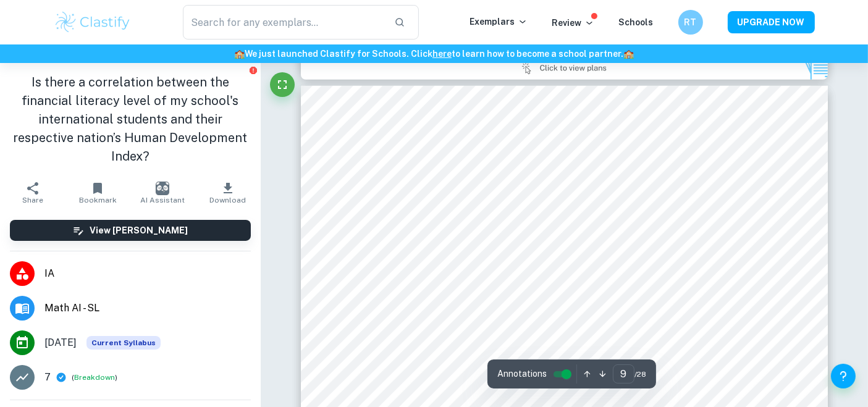 This screenshot has width=868, height=407. What do you see at coordinates (148, 273) in the screenshot?
I see `span: IA` at bounding box center [148, 273].